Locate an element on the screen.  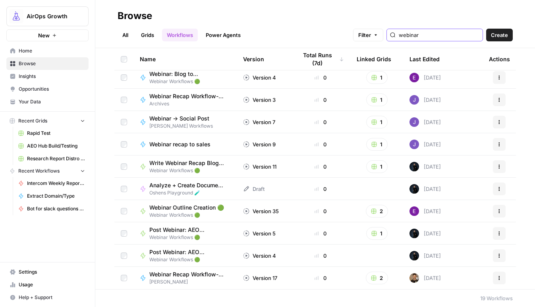
button: 2 is located at coordinates (377, 211).